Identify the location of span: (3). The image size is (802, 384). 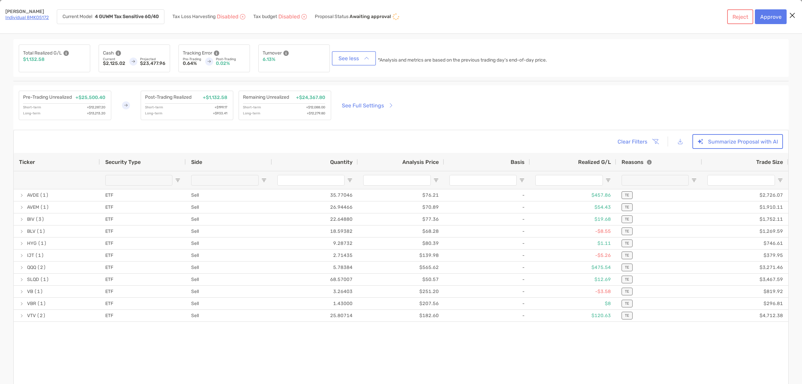
(40, 219).